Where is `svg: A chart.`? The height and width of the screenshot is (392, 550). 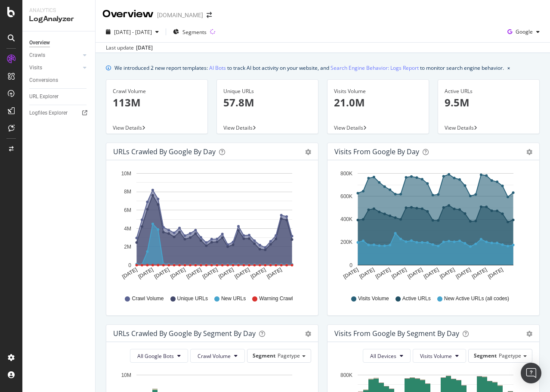
svg: A chart. is located at coordinates (211, 227).